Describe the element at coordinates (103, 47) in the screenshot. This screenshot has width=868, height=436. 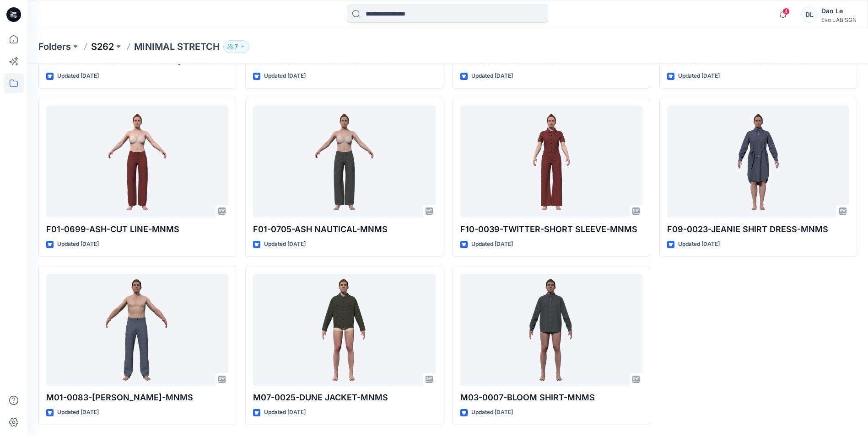
I see `a: S262` at that location.